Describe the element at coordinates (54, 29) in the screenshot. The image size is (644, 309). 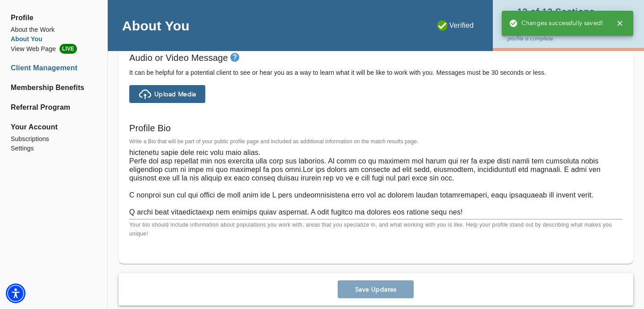
I see `a: About the Work` at that location.